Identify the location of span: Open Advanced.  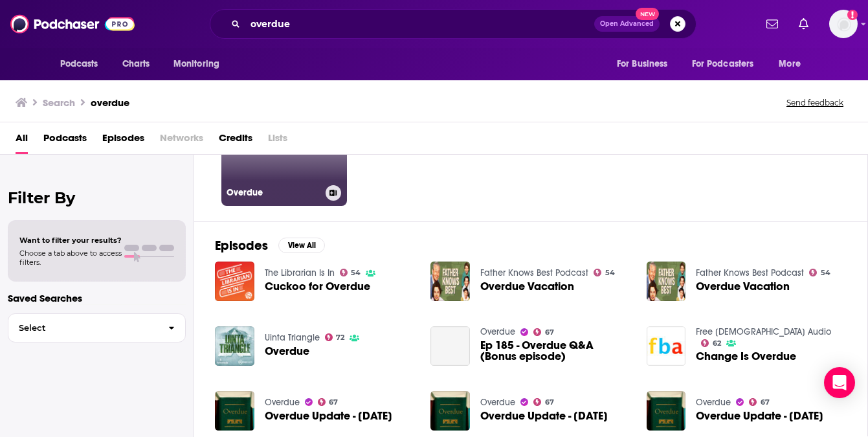
(626, 24).